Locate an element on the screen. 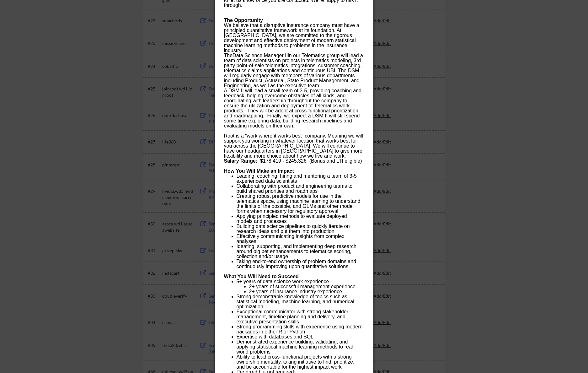 Image resolution: width=588 pixels, height=373 pixels. span: Building data science pipelines to quickly iterate on research ideas and put them into production is located at coordinates (293, 228).